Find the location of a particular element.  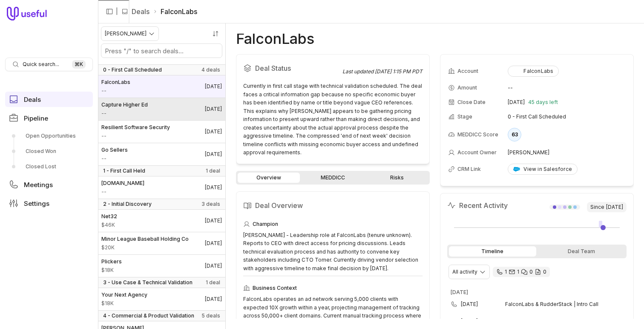

span: 3 deals is located at coordinates (211, 204).